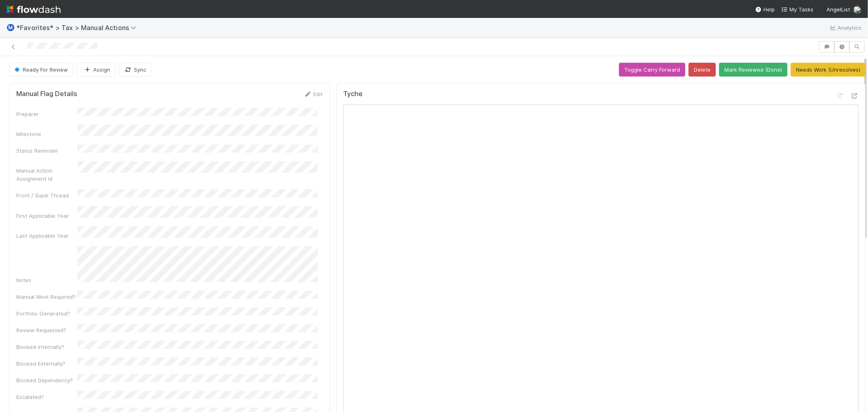 The width and height of the screenshot is (868, 412). I want to click on div: Status Reminder, so click(46, 150).